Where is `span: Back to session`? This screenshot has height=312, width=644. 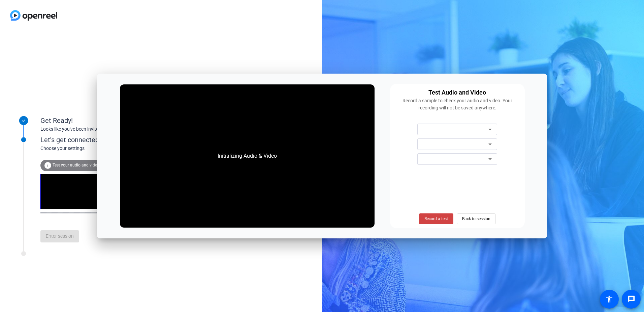
span: Back to session is located at coordinates (476, 218).